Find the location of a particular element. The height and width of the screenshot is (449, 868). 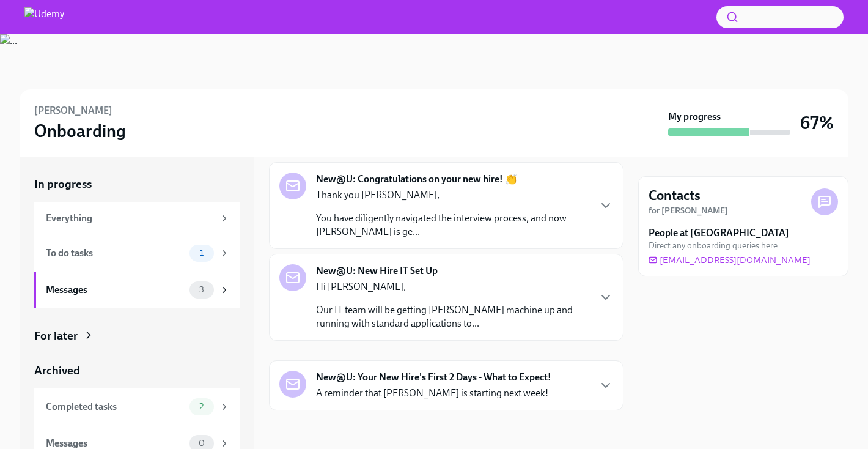

h4: Contacts is located at coordinates (674, 195).